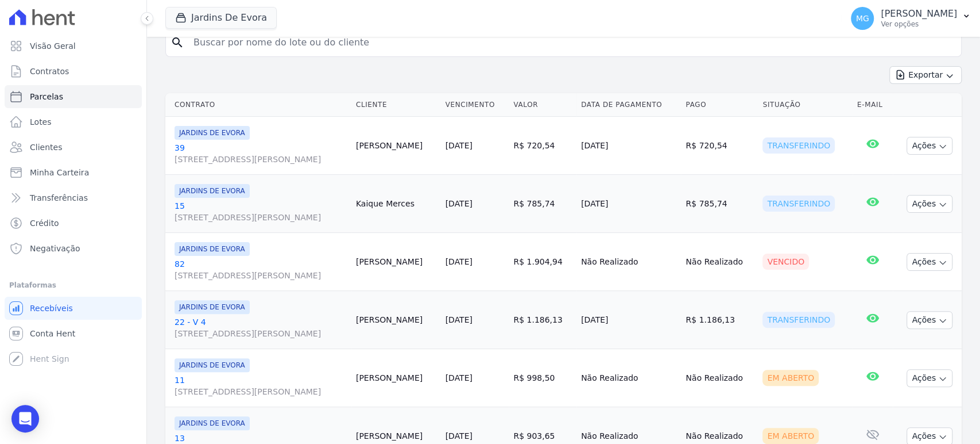 The height and width of the screenshot is (444, 980). What do you see at coordinates (475, 105) in the screenshot?
I see `th: Vencimento` at bounding box center [475, 105].